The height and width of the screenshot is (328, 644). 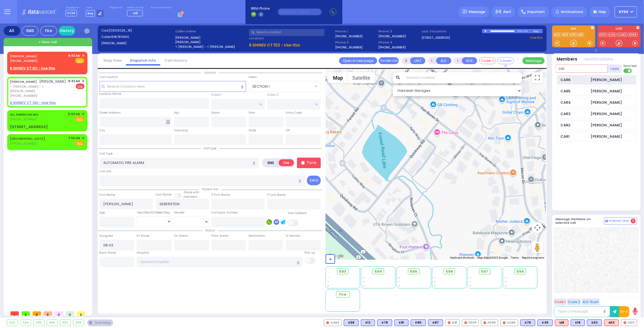 What do you see at coordinates (603, 35) in the screenshot?
I see `a: FD12` at bounding box center [603, 35].